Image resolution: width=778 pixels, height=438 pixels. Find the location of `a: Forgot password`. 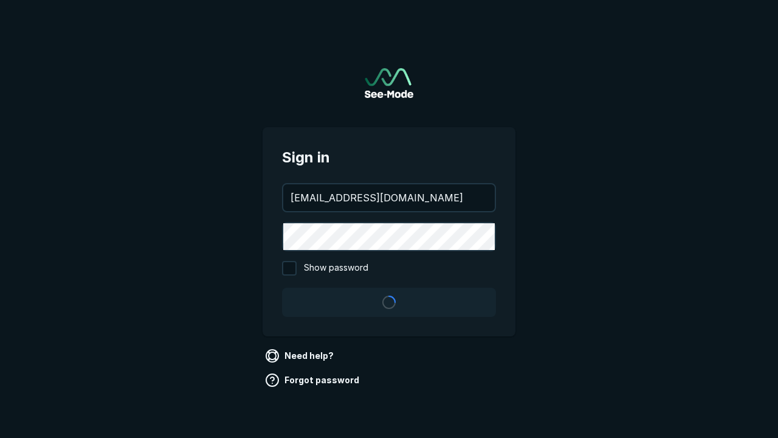

a: Forgot password is located at coordinates (313, 380).